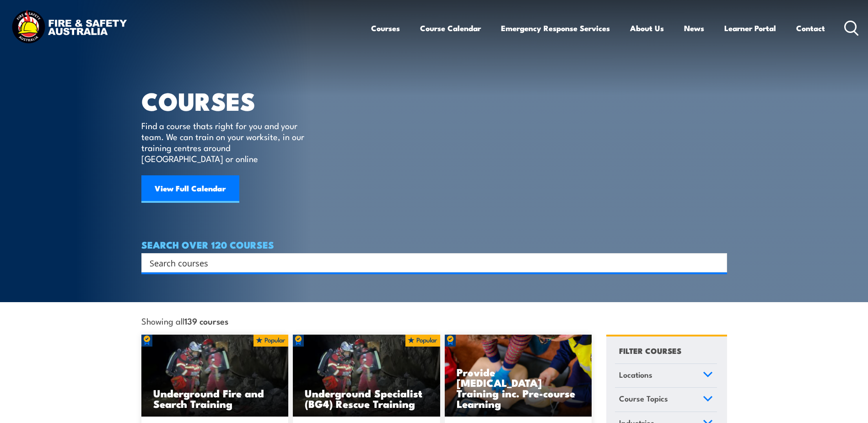 The image size is (868, 423). Describe the element at coordinates (666, 376) in the screenshot. I see `a: Locations` at that location.